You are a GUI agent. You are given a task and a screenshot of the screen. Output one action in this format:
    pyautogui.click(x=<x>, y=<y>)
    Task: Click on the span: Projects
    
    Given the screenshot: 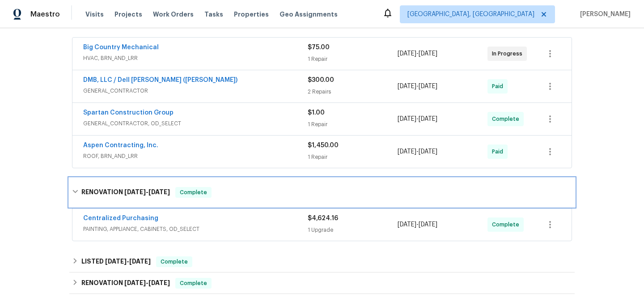 What is the action you would take?
    pyautogui.click(x=128, y=14)
    